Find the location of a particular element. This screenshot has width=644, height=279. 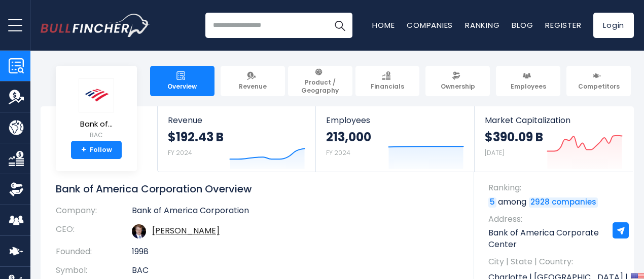

span: Address: is located at coordinates (556, 220).